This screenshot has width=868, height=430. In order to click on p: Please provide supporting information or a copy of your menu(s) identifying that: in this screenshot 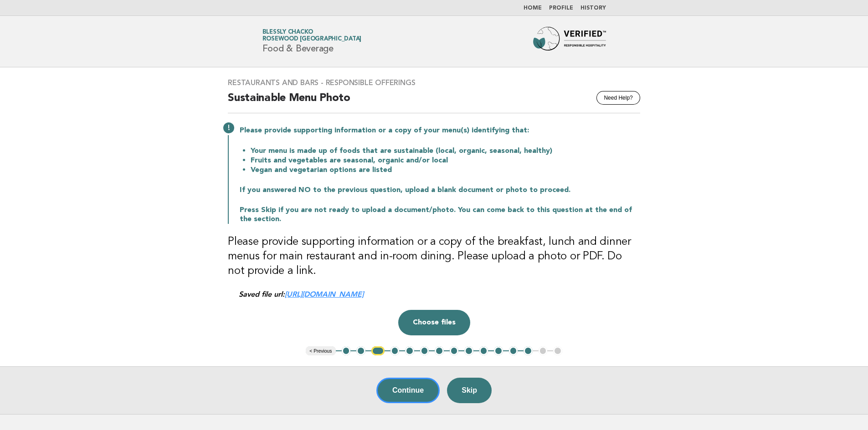, I will do `click(440, 130)`.